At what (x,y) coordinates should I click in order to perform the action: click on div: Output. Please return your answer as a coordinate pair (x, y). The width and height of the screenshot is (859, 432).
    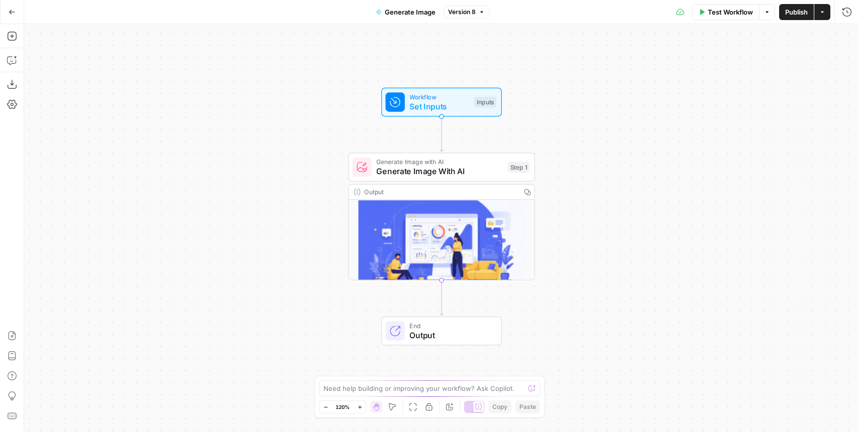
    Looking at the image, I should click on (440, 192).